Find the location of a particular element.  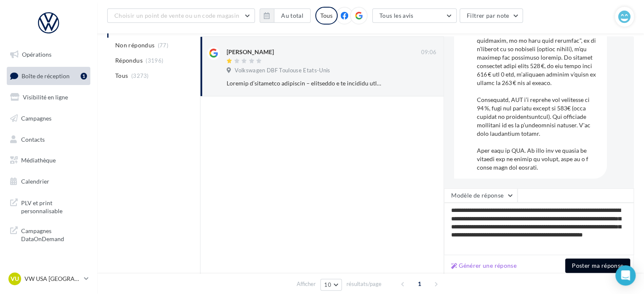

span: (3273) is located at coordinates (140, 76).